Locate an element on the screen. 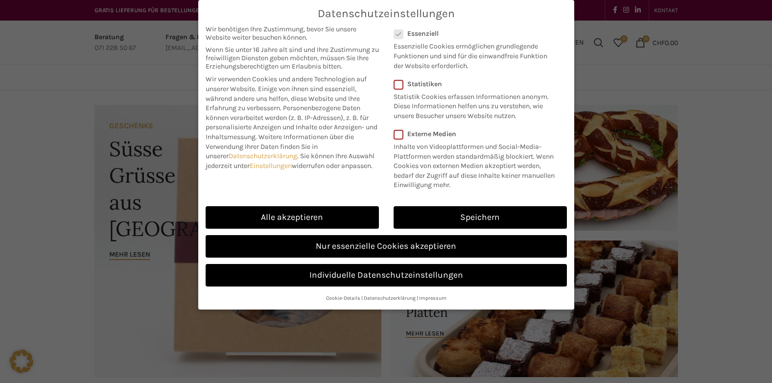  span: Sie können Ihre Auswahl jederzeit unter widerrufen oder anpassen. is located at coordinates (290, 160).